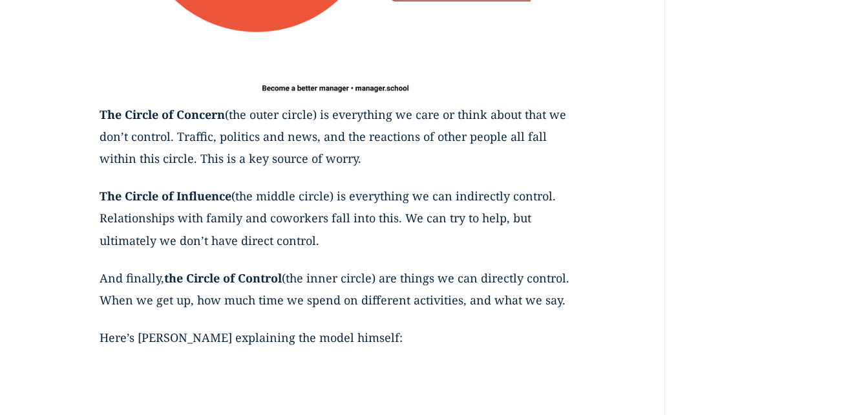  I want to click on strong: The Circle of Influence, so click(165, 196).